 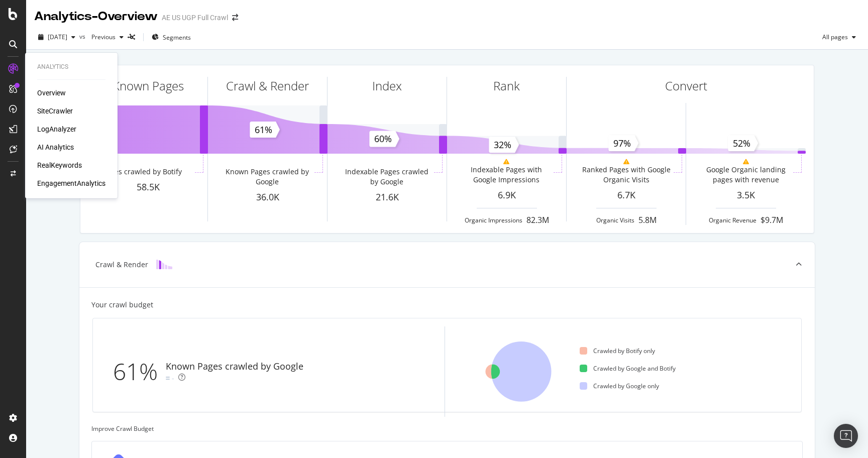 I want to click on div: Your crawl budget, so click(x=122, y=305).